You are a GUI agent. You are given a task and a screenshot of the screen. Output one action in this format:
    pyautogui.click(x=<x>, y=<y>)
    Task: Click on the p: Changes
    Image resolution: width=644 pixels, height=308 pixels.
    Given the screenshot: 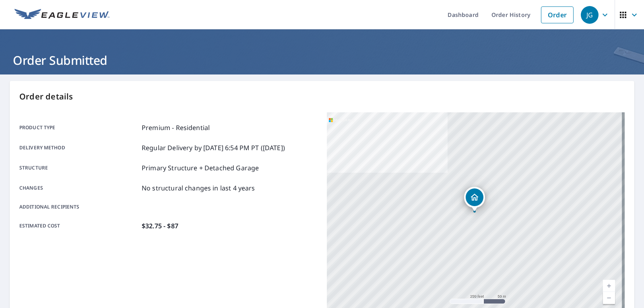 What is the action you would take?
    pyautogui.click(x=79, y=188)
    